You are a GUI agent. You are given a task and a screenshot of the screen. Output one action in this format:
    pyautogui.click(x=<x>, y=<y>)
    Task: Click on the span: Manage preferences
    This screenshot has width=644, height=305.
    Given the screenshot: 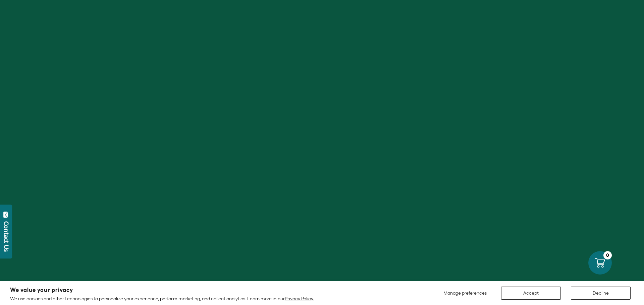 What is the action you would take?
    pyautogui.click(x=465, y=293)
    